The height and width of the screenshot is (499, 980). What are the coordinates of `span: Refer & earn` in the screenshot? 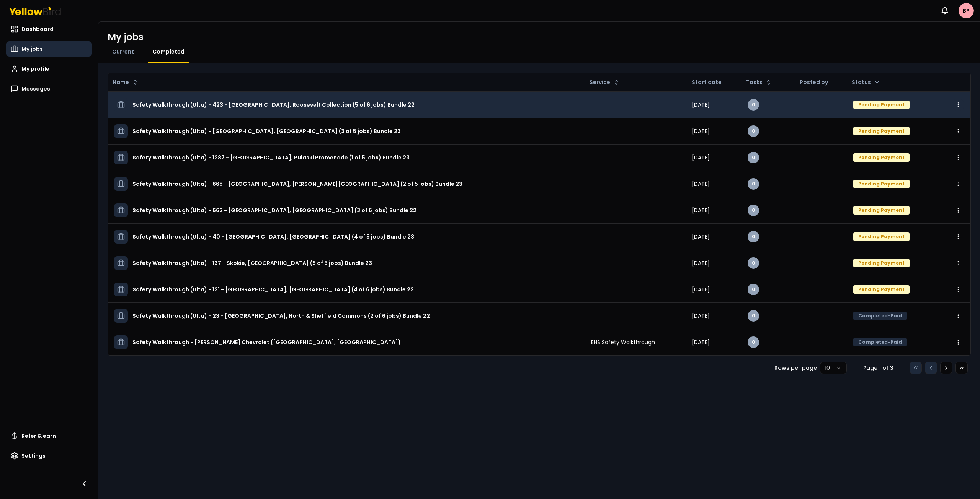 It's located at (39, 436).